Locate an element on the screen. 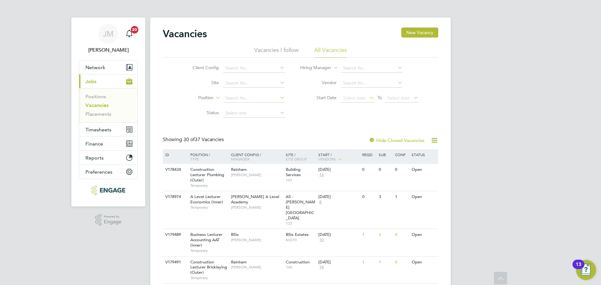 The height and width of the screenshot is (285, 601). button: Network is located at coordinates (108, 67).